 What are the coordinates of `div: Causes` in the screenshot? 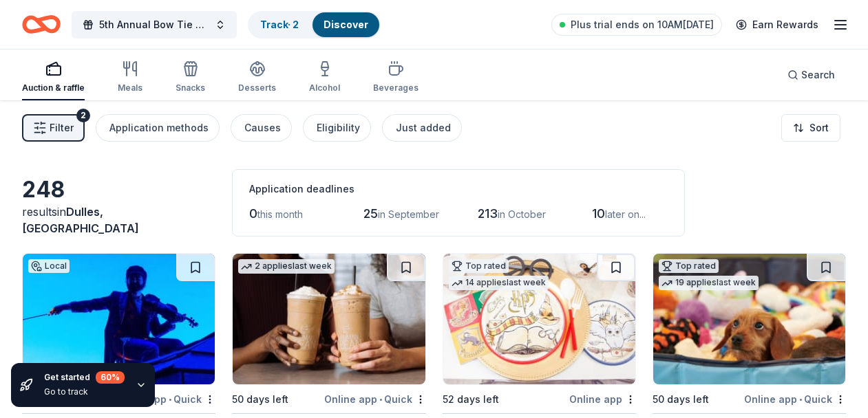 It's located at (262, 128).